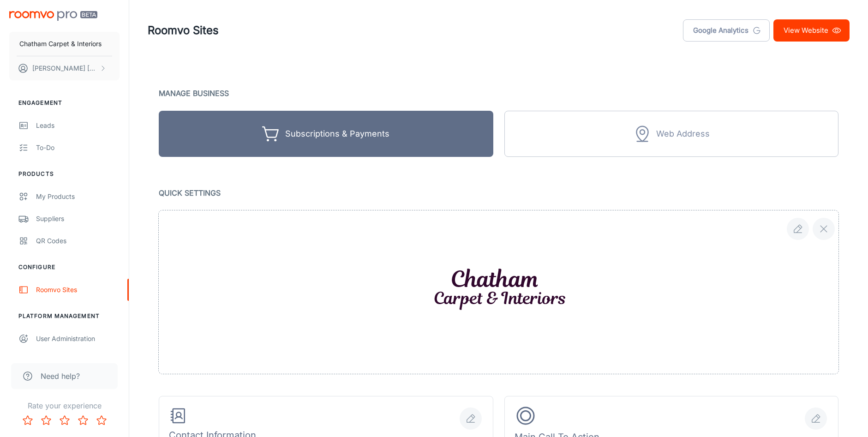  What do you see at coordinates (77, 290) in the screenshot?
I see `div: Roomvo Sites` at bounding box center [77, 290].